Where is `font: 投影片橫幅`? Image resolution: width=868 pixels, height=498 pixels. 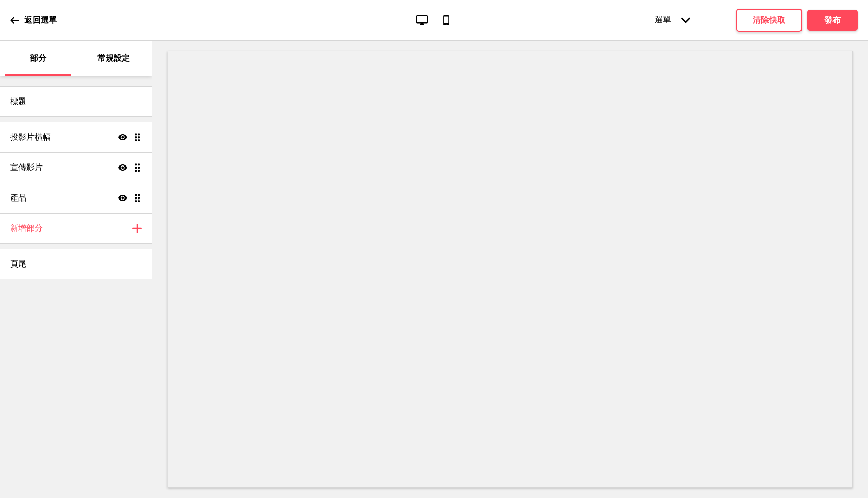 font: 投影片橫幅 is located at coordinates (31, 136).